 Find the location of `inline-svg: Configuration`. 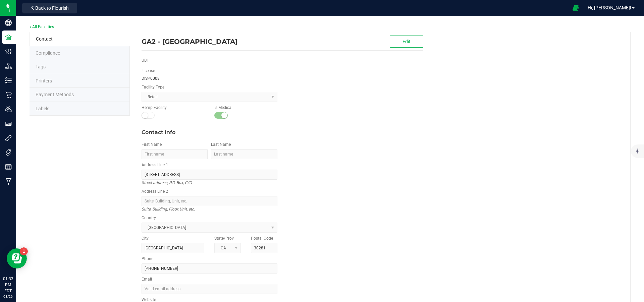

inline-svg: Configuration is located at coordinates (8, 52).